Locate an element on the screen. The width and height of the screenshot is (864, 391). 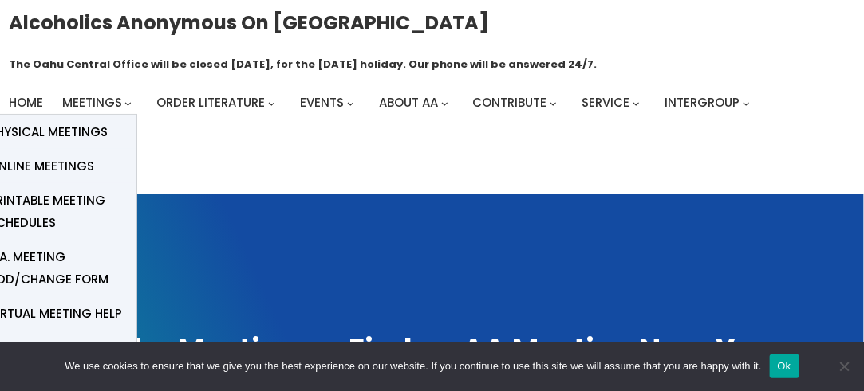
button: Ok is located at coordinates (784, 367).